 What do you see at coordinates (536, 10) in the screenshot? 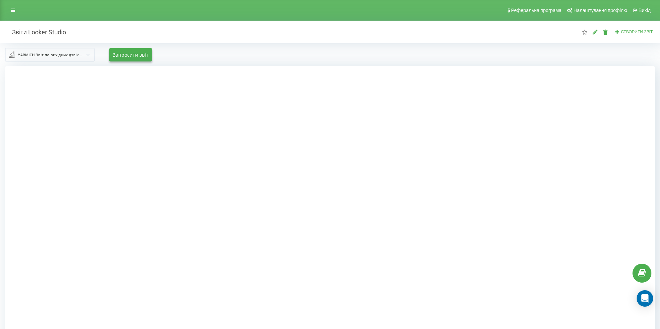
I see `span: Реферальна програма` at bounding box center [536, 10].